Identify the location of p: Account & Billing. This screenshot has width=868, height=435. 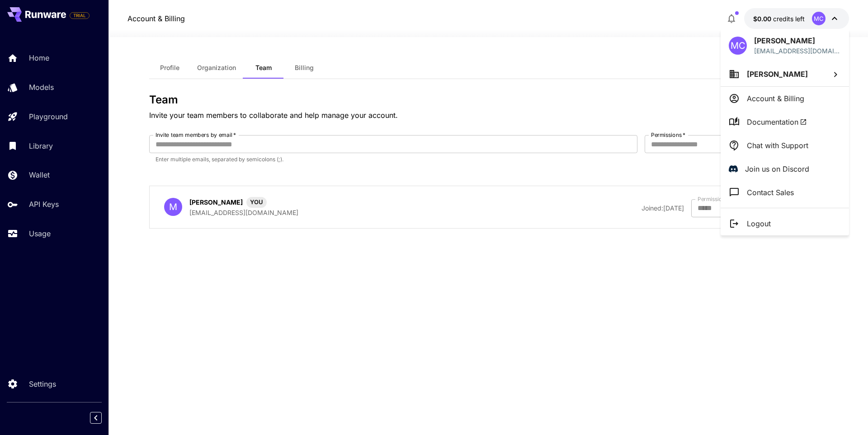
(775, 99).